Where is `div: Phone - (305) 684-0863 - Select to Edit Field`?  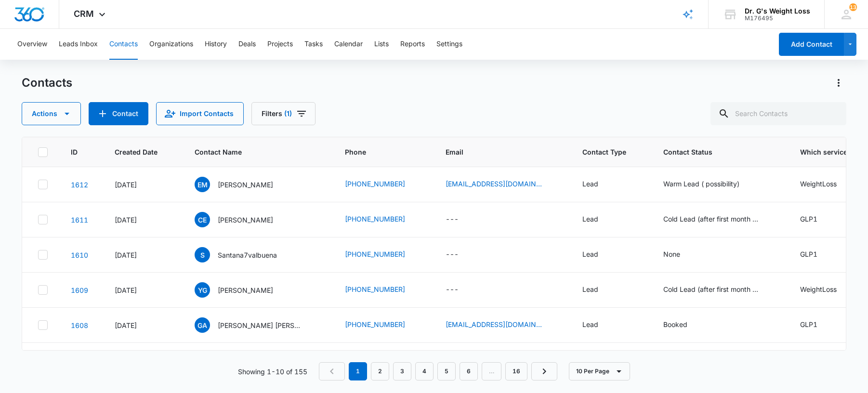
div: Phone - (305) 684-0863 - Select to Edit Field is located at coordinates (384, 255).